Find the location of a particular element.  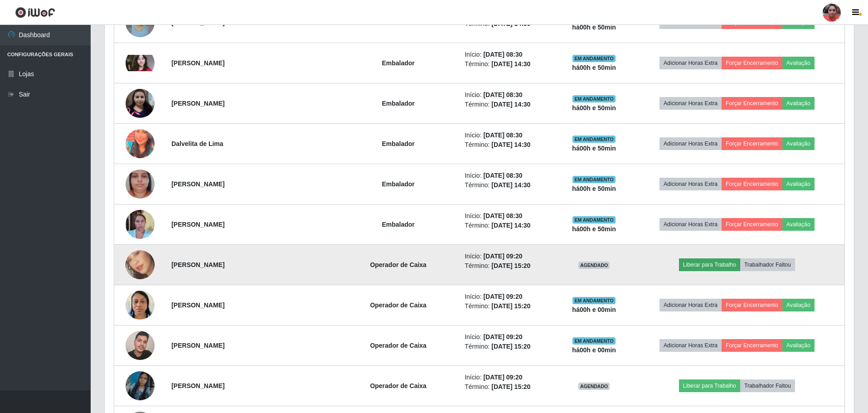

img: 1754146149925.jpeg is located at coordinates (140, 304).